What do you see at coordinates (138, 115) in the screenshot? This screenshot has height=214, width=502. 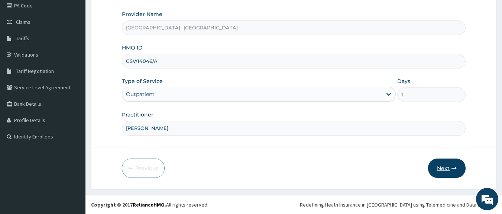 I see `label: Practitioner` at bounding box center [138, 115].